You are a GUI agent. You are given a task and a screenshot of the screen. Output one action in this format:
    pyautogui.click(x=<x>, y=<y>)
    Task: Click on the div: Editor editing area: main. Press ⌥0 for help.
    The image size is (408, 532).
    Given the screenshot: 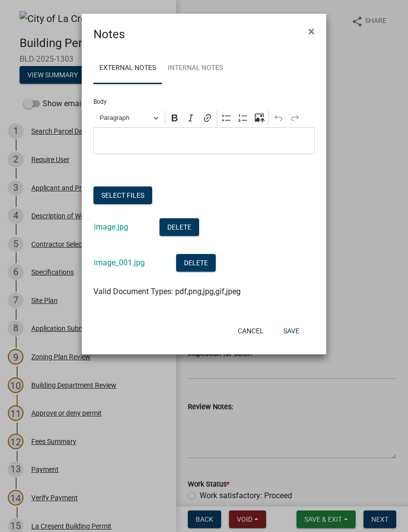 What is the action you would take?
    pyautogui.click(x=204, y=140)
    